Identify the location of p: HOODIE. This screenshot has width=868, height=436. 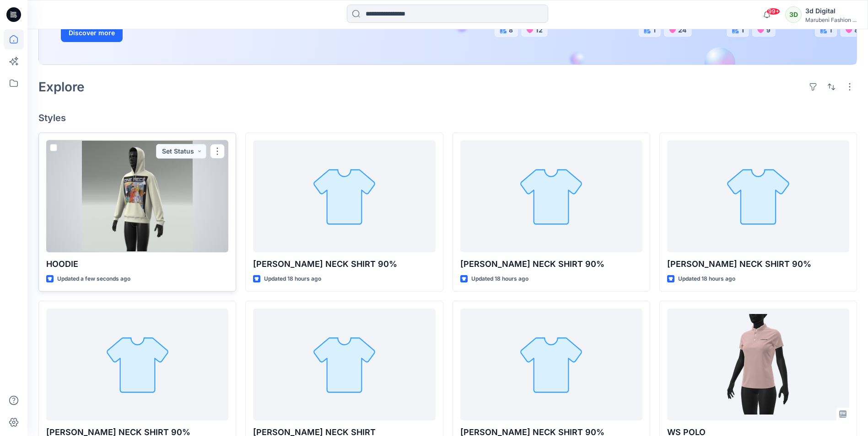
(137, 264).